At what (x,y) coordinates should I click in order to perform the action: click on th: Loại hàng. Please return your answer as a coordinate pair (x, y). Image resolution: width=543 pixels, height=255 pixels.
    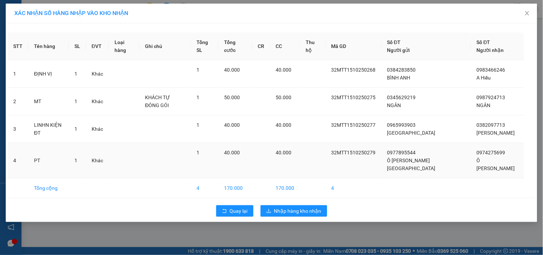
    Looking at the image, I should click on (124, 46).